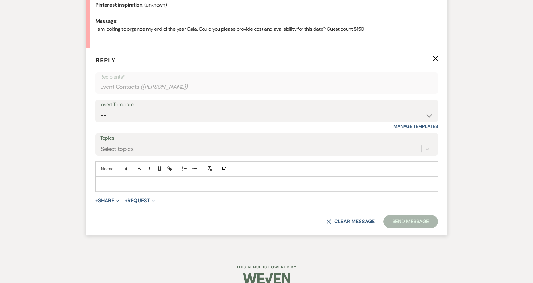 The height and width of the screenshot is (283, 533). What do you see at coordinates (107, 201) in the screenshot?
I see `button: Share` at bounding box center [107, 201].